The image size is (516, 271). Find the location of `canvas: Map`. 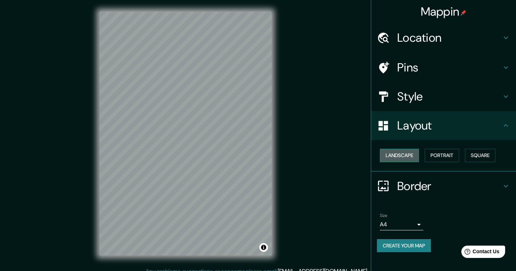

canvas: Map is located at coordinates (185, 133).